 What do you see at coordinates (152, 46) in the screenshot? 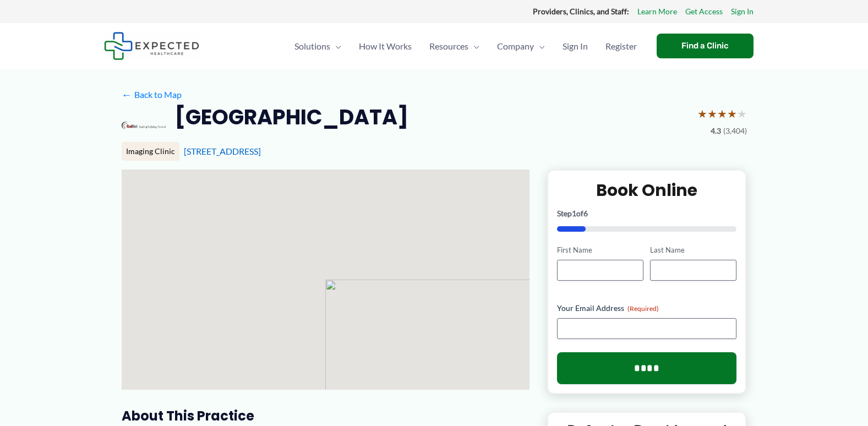
I see `img: Expected Healthcare Logo - side, dark font, small` at bounding box center [152, 46].